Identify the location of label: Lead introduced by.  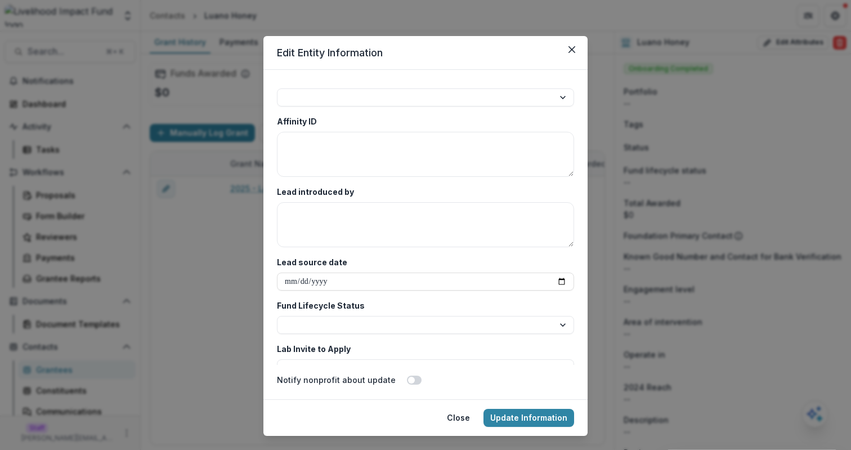
(422, 191).